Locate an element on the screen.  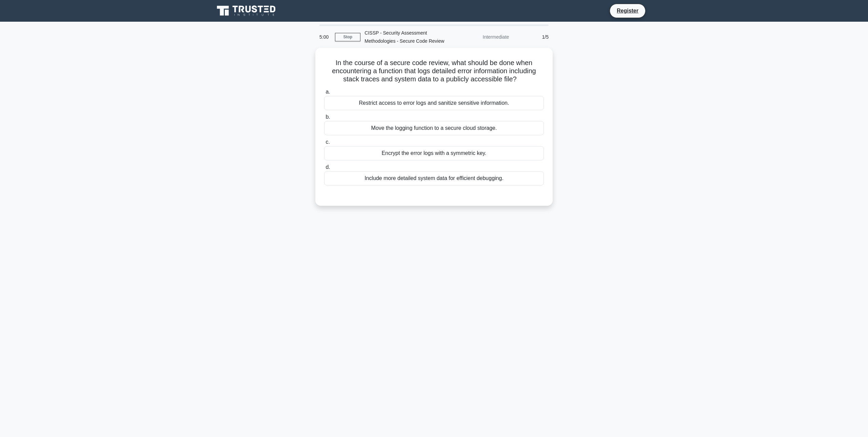
div: Restrict access to error logs and sanitize sensitive information. is located at coordinates (434, 103).